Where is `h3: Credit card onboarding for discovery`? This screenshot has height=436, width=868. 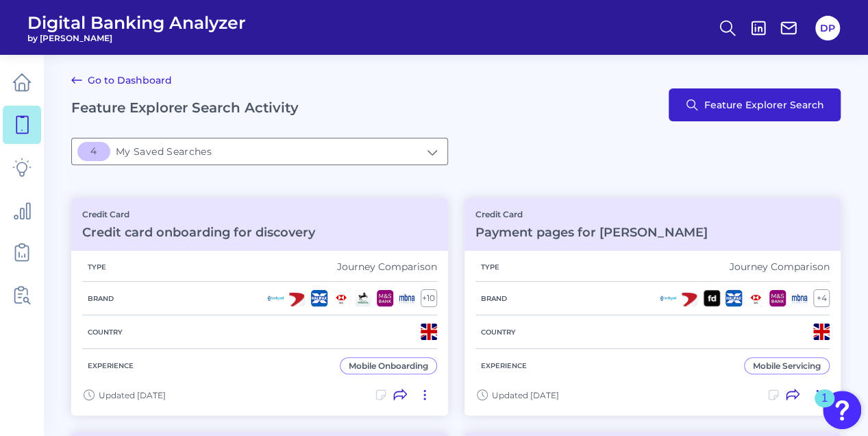
h3: Credit card onboarding for discovery is located at coordinates (199, 232).